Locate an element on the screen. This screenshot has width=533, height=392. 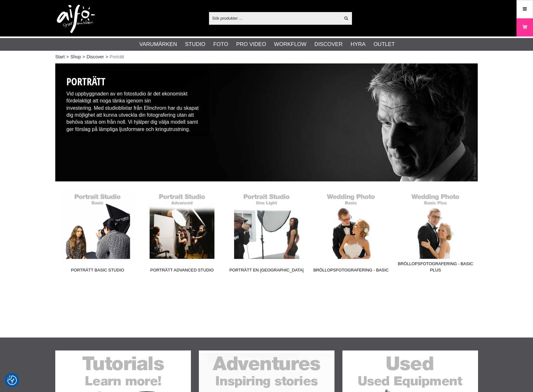
span: Bröllopsfotografering - Basic is located at coordinates (351, 271).